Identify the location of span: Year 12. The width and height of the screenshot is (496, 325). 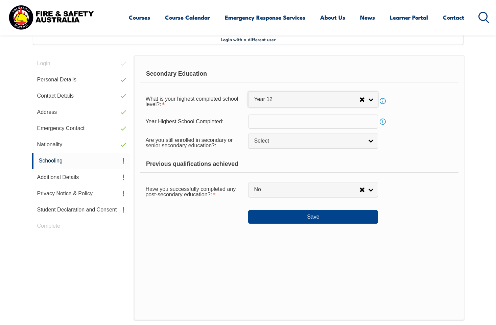
(307, 99).